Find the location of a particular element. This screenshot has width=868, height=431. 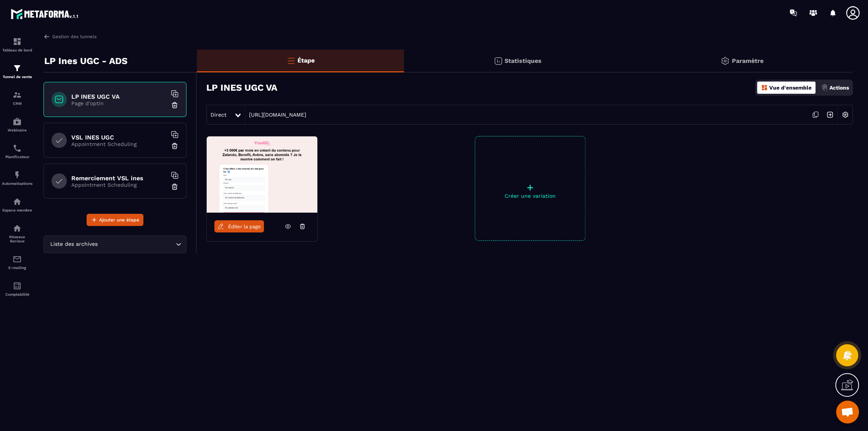

img: email is located at coordinates (17, 259).